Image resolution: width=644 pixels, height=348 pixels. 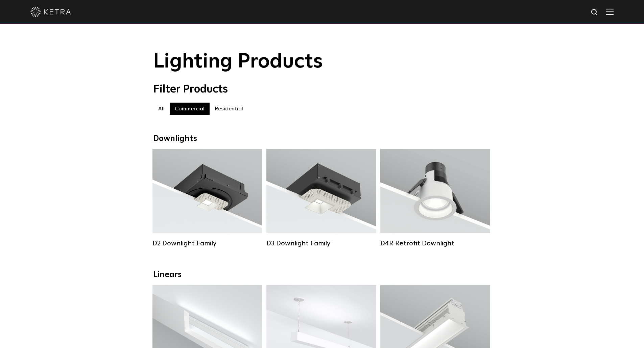 I want to click on img: ketra-logo-2019-white, so click(x=51, y=12).